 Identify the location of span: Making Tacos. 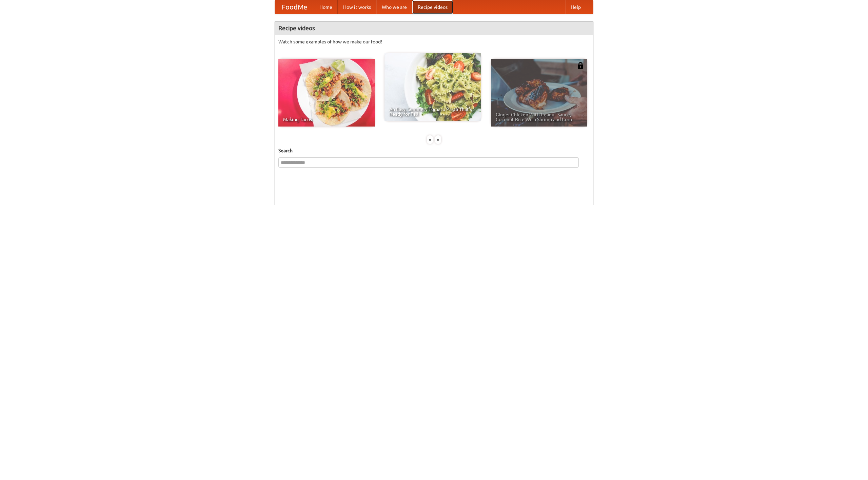
(326, 120).